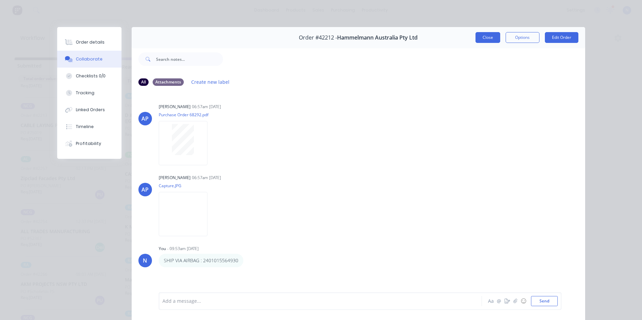 This screenshot has height=320, width=642. Describe the element at coordinates (89, 76) in the screenshot. I see `button: Checklists 0/0` at that location.